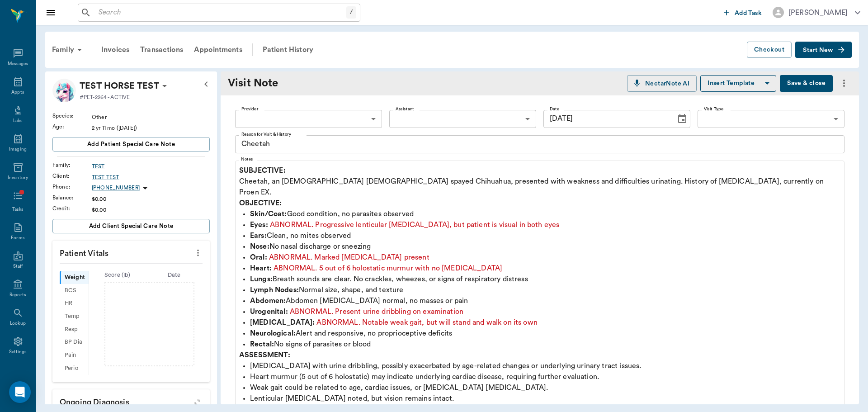  I want to click on div: BP Dia, so click(74, 342).